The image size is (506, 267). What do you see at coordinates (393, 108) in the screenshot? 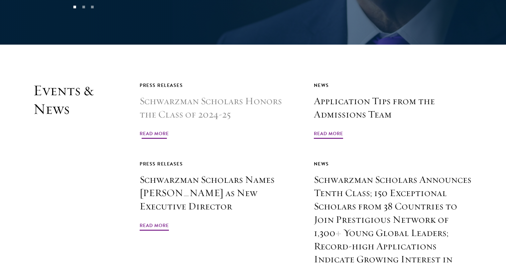
I see `h3: Application Tips from the Admissions Team` at bounding box center [393, 108].